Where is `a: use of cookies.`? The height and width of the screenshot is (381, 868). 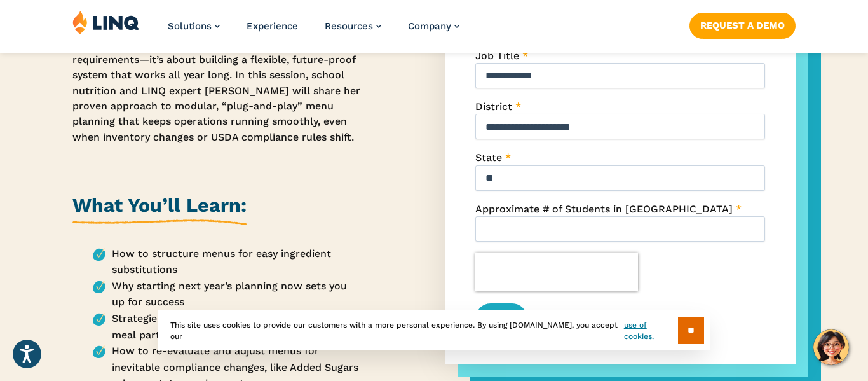 a: use of cookies. is located at coordinates (651, 331).